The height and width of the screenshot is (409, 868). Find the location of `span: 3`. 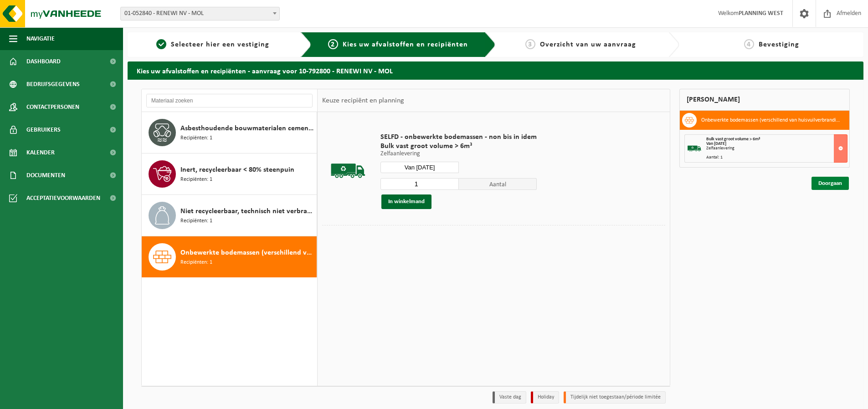

span: 3 is located at coordinates (530, 44).